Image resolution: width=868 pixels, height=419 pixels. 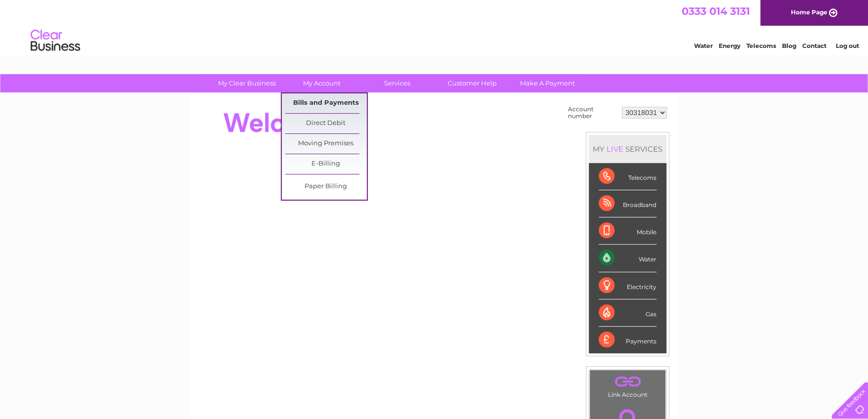 I want to click on a: Services, so click(x=397, y=83).